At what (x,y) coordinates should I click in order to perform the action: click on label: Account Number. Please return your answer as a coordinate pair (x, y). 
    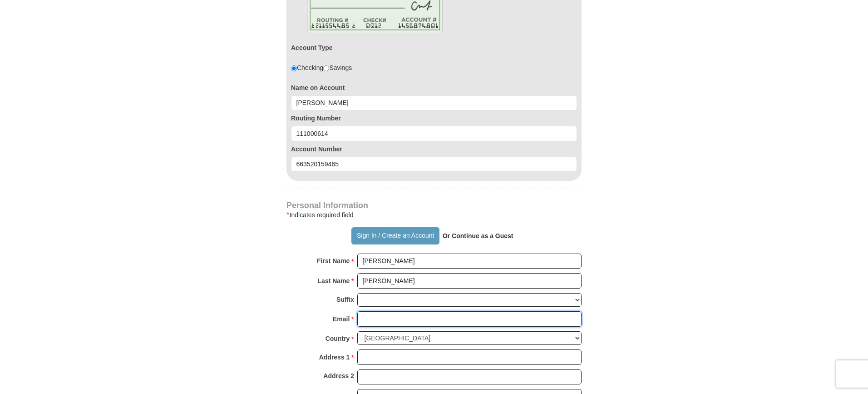
    Looking at the image, I should click on (434, 149).